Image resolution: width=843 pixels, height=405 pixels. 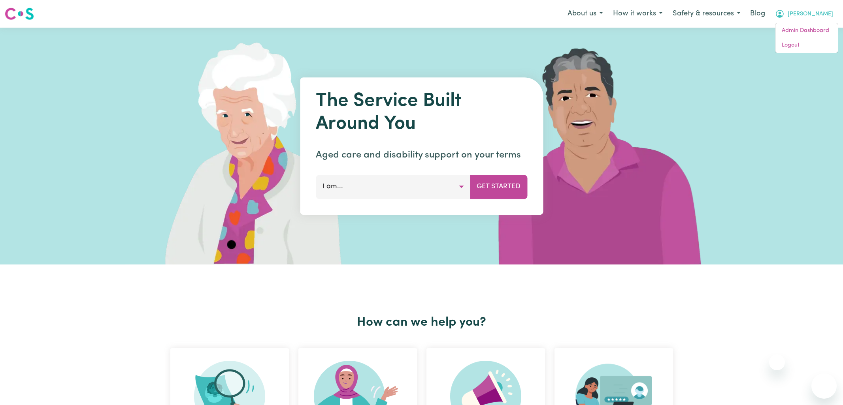 I want to click on a: Admin Dashboard, so click(x=806, y=31).